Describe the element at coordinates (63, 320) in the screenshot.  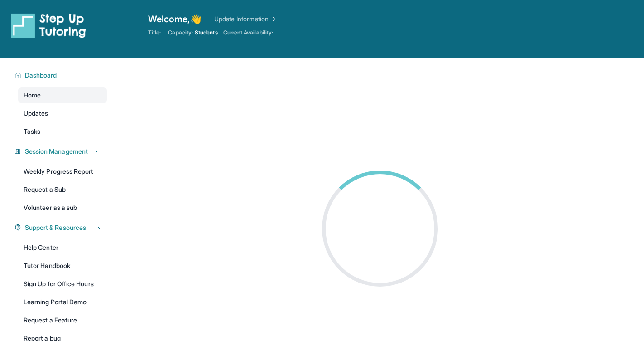
I see `a: Request a Feature` at that location.